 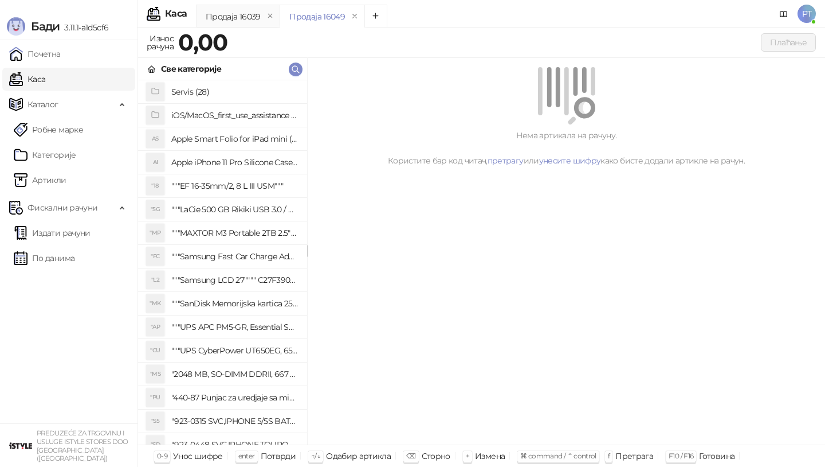 What do you see at coordinates (27, 79) in the screenshot?
I see `a: Каса` at bounding box center [27, 79].